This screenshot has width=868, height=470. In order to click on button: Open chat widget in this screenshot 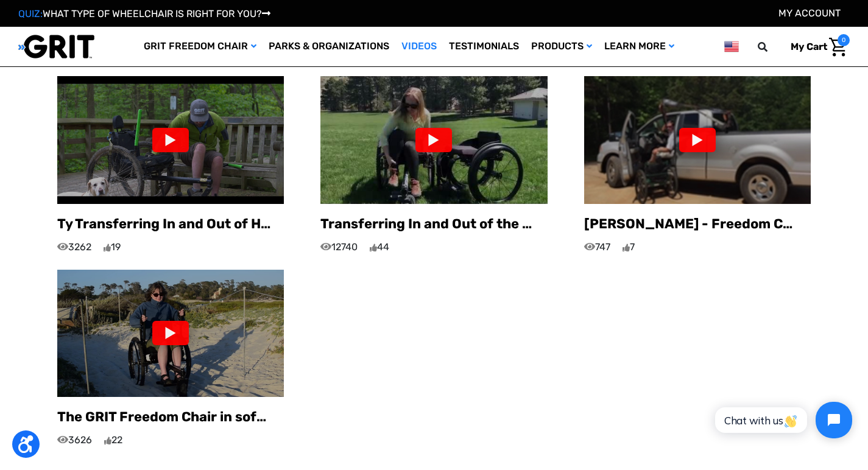, I will do `click(133, 28)`.